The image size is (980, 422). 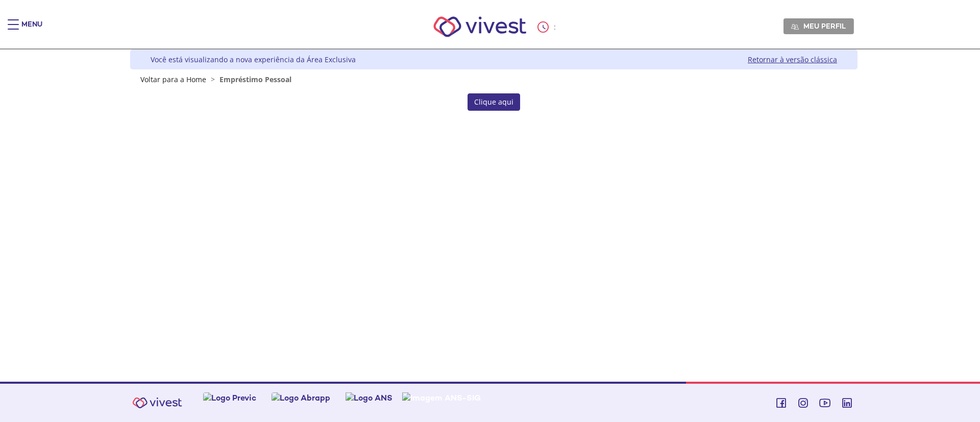 I want to click on span: Meu perfil, so click(x=824, y=26).